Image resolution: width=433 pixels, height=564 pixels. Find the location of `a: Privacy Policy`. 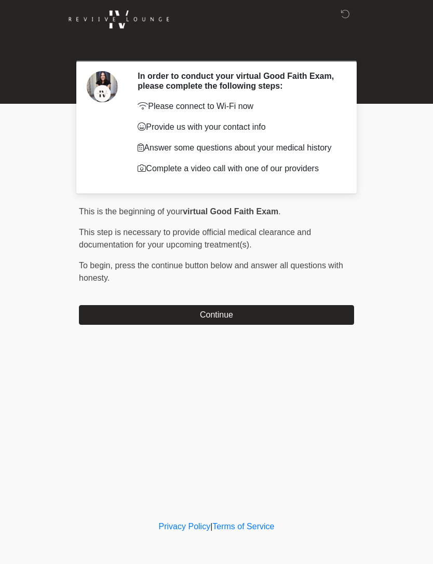

a: Privacy Policy is located at coordinates (185, 526).